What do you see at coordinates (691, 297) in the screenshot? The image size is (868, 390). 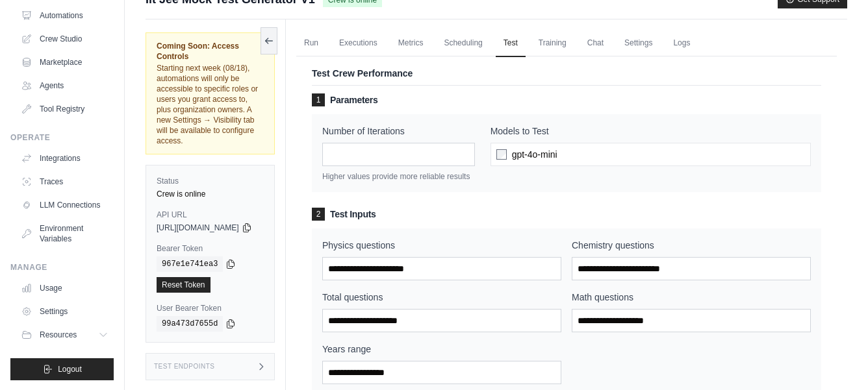 I see `label: Math questions` at bounding box center [691, 297].